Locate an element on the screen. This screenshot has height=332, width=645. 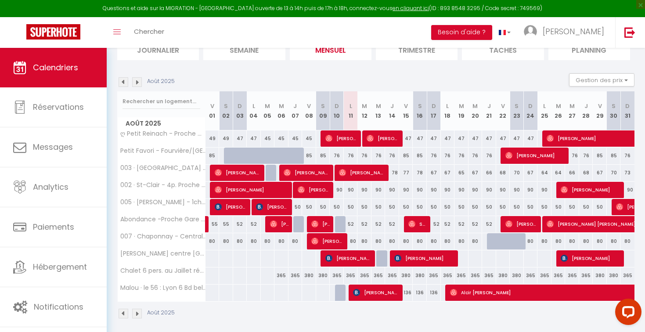
th: 12 is located at coordinates (365, 111).